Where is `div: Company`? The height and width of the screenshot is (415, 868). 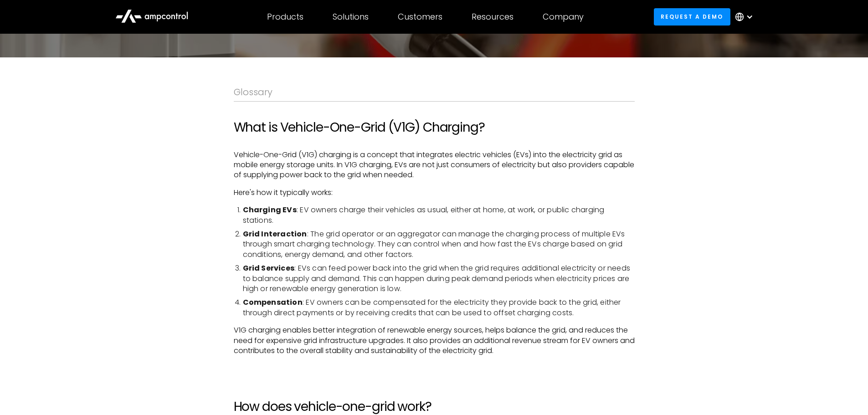 div: Company is located at coordinates (563, 17).